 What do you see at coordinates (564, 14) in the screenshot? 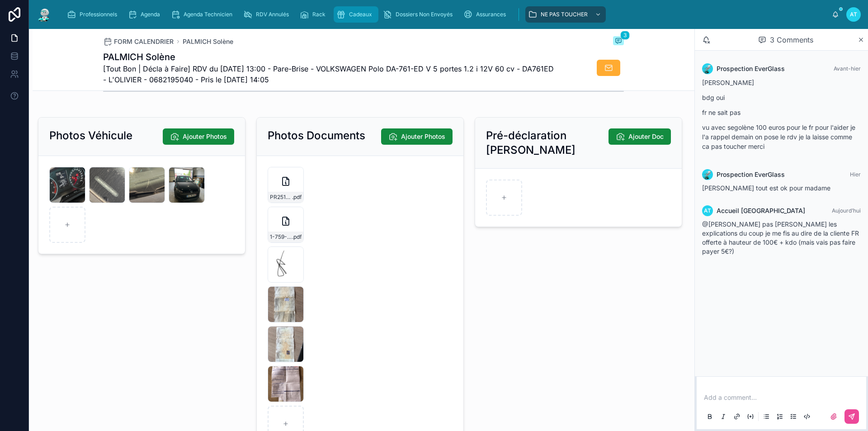
I see `span: NE PAS TOUCHER` at bounding box center [564, 14].